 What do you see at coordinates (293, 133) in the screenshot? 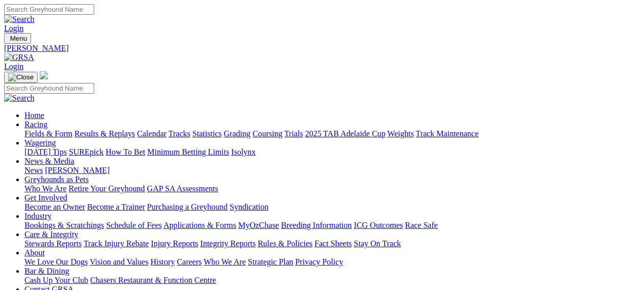
I see `a: Trials` at bounding box center [293, 133].